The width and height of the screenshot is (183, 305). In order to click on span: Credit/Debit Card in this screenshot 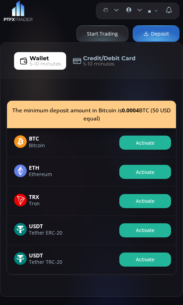, I will do `click(109, 58)`.